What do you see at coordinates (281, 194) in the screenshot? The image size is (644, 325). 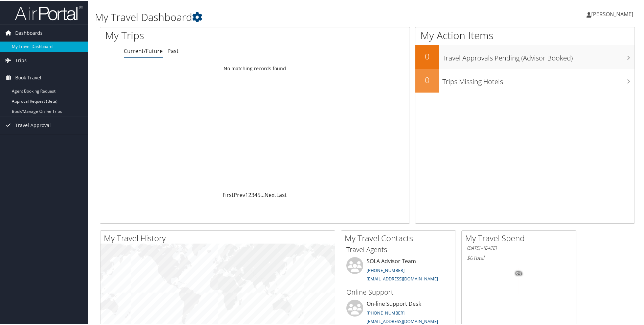 I see `a: Last` at bounding box center [281, 194].